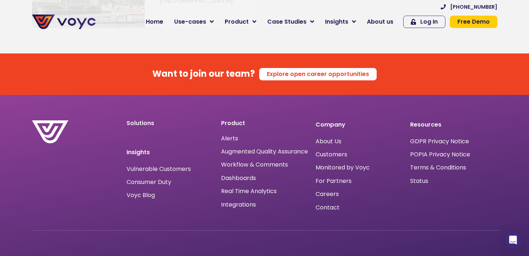 Image resolution: width=529 pixels, height=256 pixels. What do you see at coordinates (159, 169) in the screenshot?
I see `a: Vulnerable Customers` at bounding box center [159, 169].